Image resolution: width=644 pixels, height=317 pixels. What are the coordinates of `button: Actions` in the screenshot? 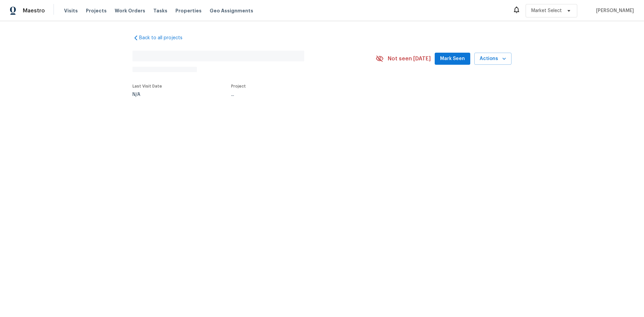 It's located at (493, 59).